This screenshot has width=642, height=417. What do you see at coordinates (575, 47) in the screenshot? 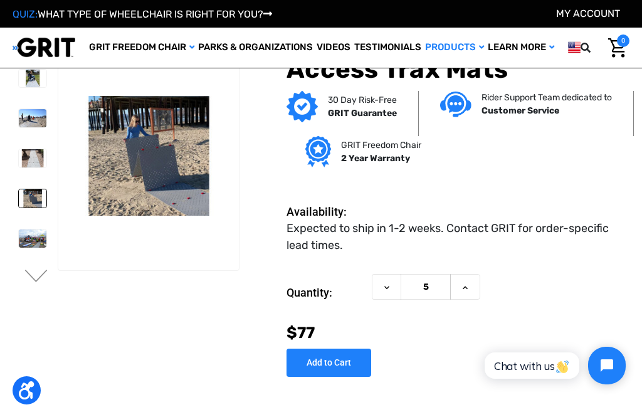
I see `img: us.png` at bounding box center [575, 47].